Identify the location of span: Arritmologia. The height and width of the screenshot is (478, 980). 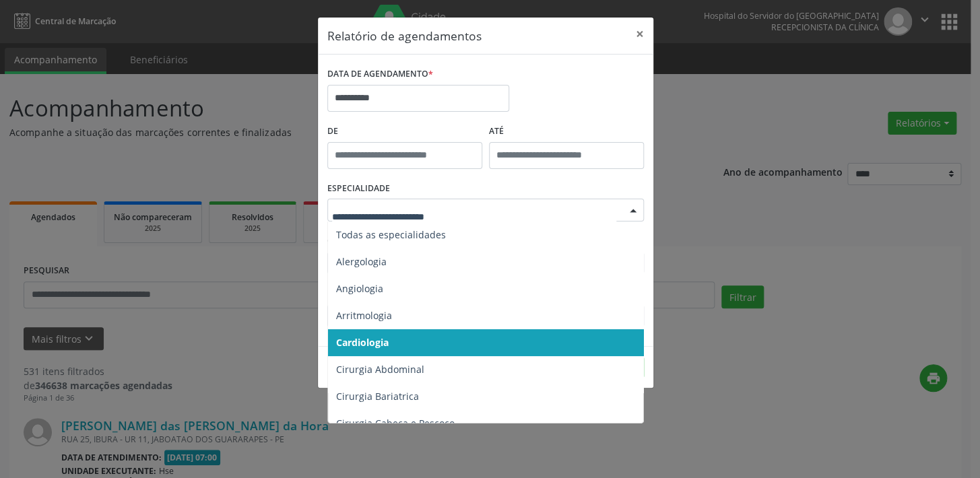
(364, 315).